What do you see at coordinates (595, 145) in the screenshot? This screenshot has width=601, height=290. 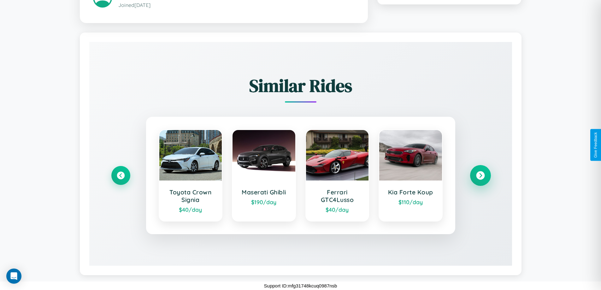 I see `div: Give Feedback` at bounding box center [595, 145].